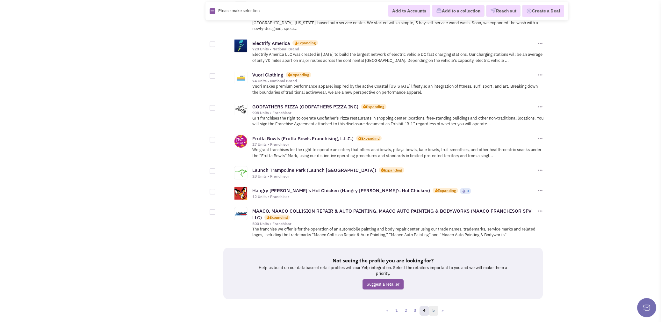 The image size is (661, 322). What do you see at coordinates (396, 310) in the screenshot?
I see `a: 1` at bounding box center [396, 310].